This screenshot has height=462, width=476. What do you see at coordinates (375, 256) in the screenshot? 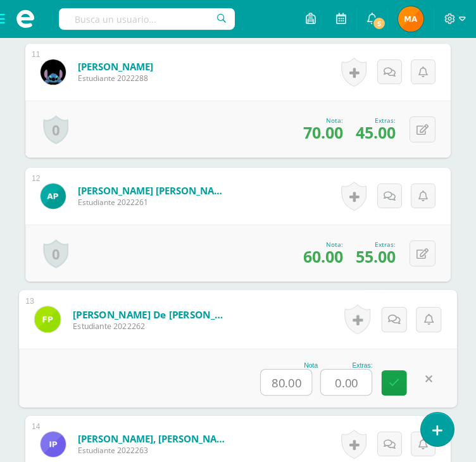
I see `span: 55.00` at bounding box center [375, 256].